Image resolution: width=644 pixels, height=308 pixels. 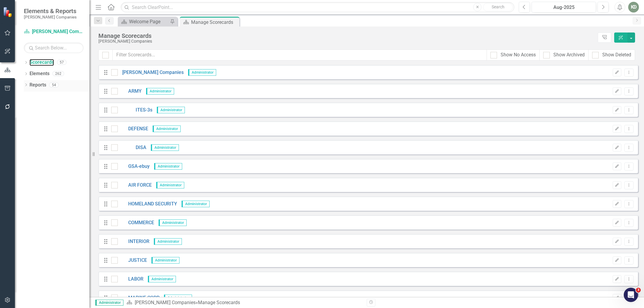 I want to click on div: Welcome Page, so click(x=149, y=21).